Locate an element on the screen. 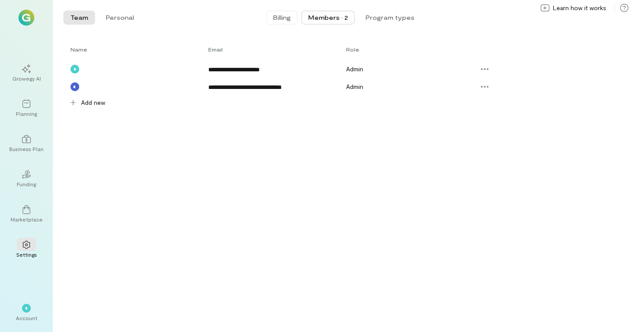  button: Team is located at coordinates (79, 18).